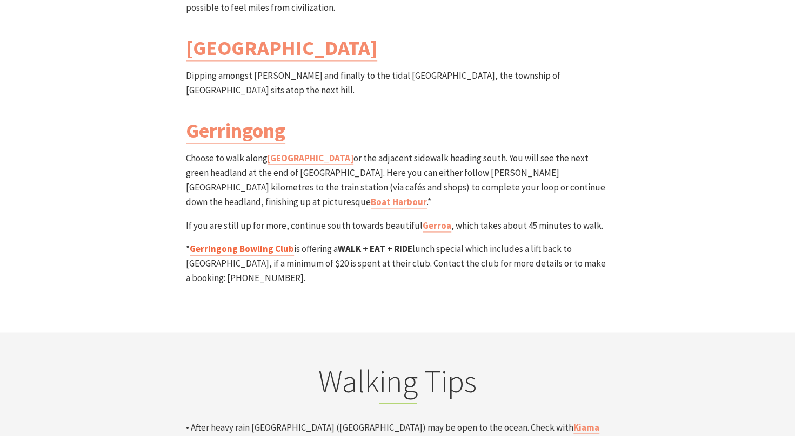  I want to click on a: Gerringong Bowling Club, so click(241, 249).